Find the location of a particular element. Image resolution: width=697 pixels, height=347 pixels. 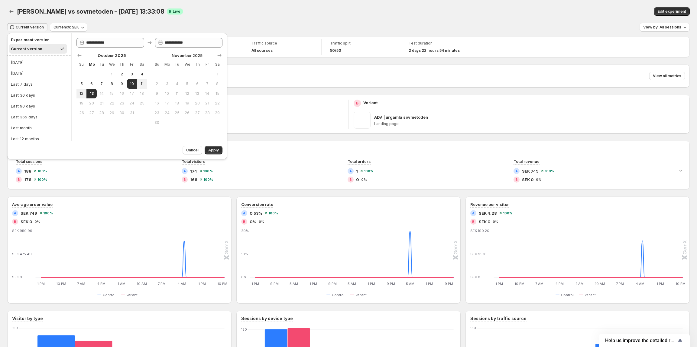

button: Variant is located at coordinates (589, 295).